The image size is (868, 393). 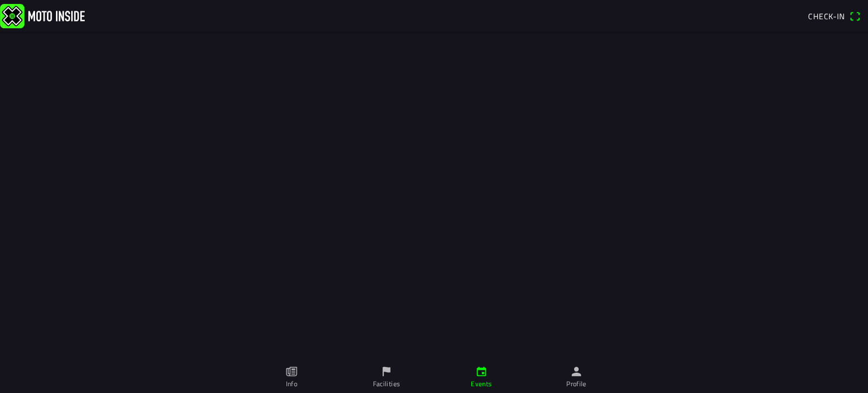 What do you see at coordinates (387, 384) in the screenshot?
I see `ion-label: Facilities` at bounding box center [387, 384].